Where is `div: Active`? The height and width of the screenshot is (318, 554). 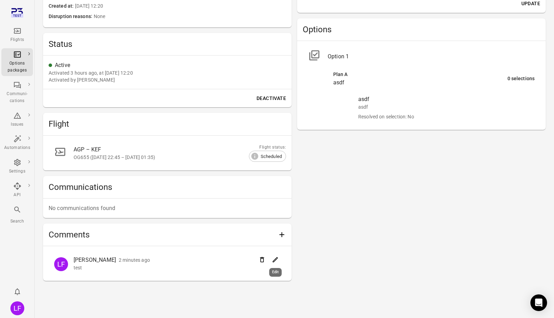
div: Active is located at coordinates (170, 65).